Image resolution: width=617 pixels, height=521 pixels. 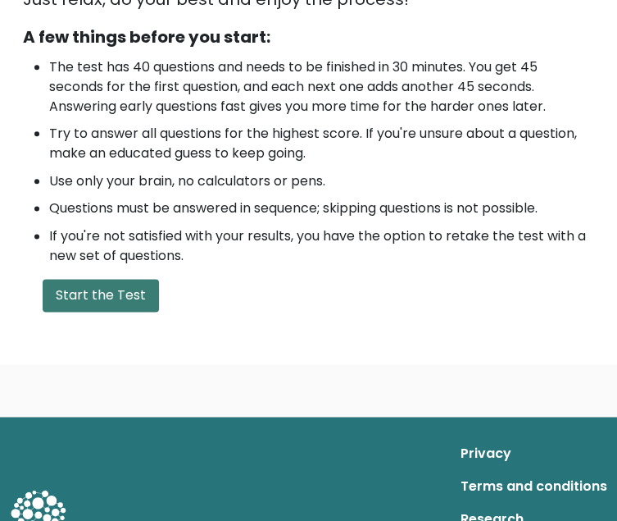 What do you see at coordinates (321, 181) in the screenshot?
I see `li: Use only your brain, no calculators or pens.` at bounding box center [321, 181].